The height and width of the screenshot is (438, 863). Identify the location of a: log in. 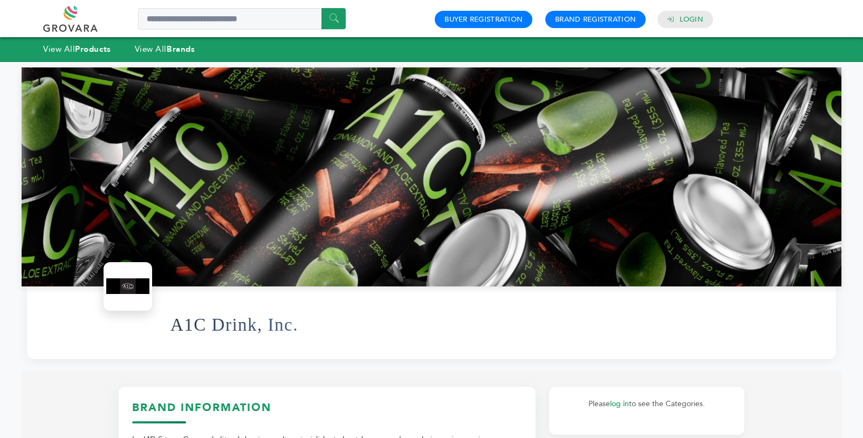
(619, 404).